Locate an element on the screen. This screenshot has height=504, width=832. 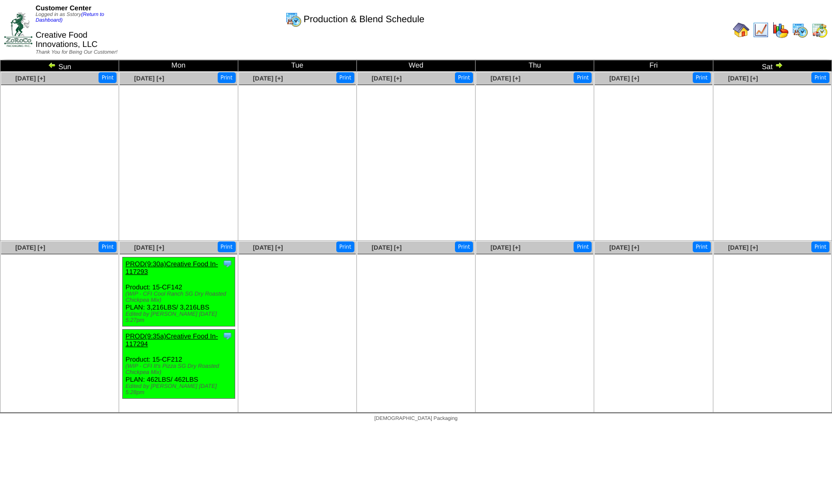
td: Sun is located at coordinates (60, 66).